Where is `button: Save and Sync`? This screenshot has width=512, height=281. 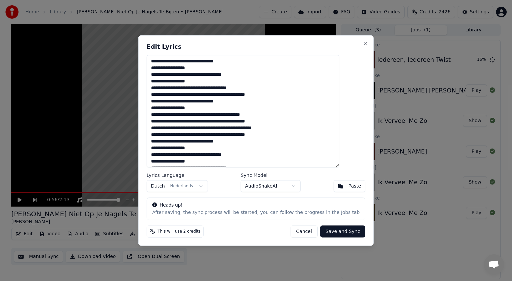 button: Save and Sync is located at coordinates (343, 231).